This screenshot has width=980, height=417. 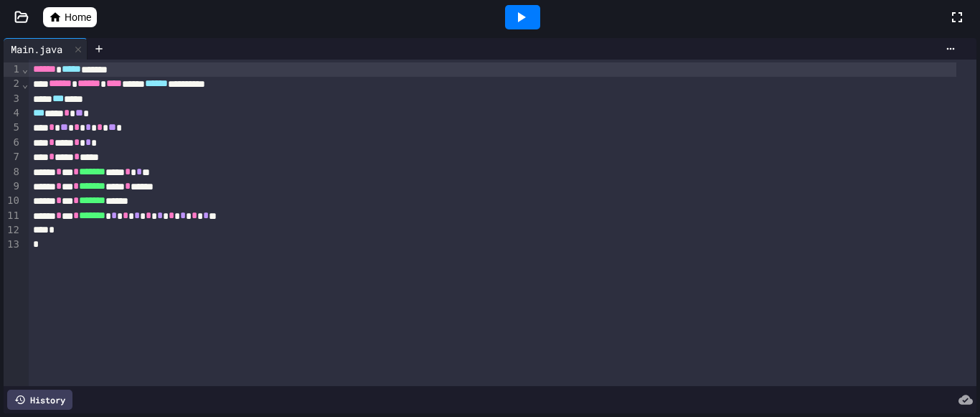 I want to click on div: 5, so click(x=13, y=127).